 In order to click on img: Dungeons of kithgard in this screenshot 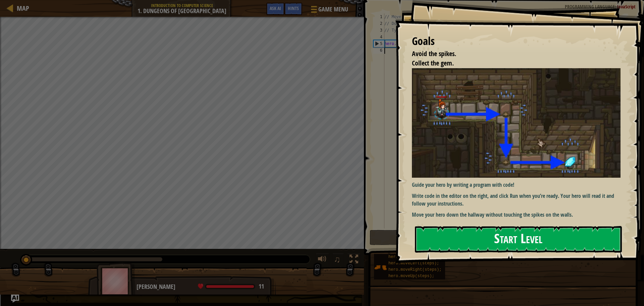, I will do `click(518, 123)`.